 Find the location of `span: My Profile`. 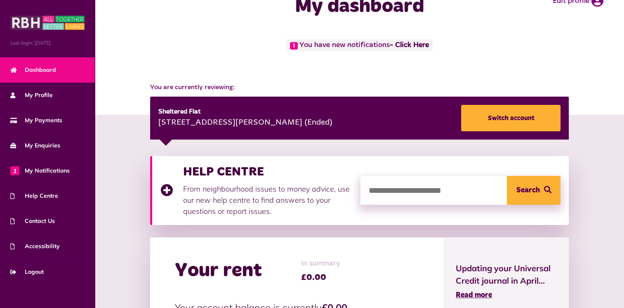

span: My Profile is located at coordinates (31, 95).